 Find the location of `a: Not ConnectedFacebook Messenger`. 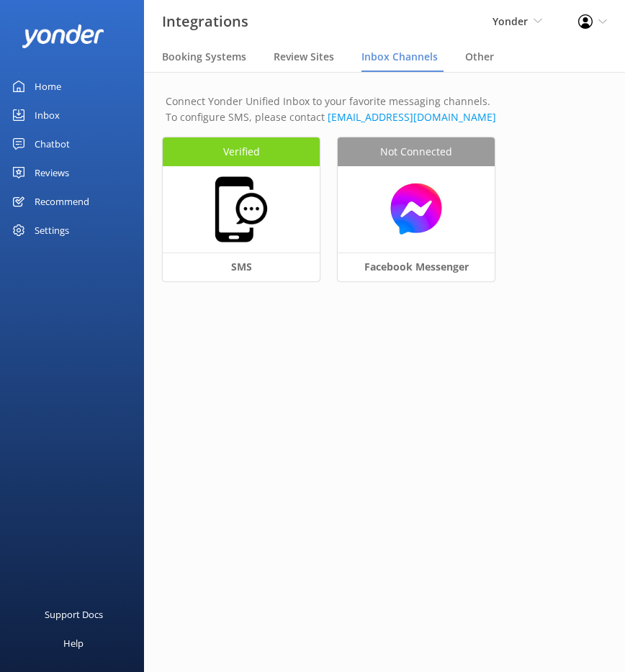

a: Not ConnectedFacebook Messenger is located at coordinates (425, 218).